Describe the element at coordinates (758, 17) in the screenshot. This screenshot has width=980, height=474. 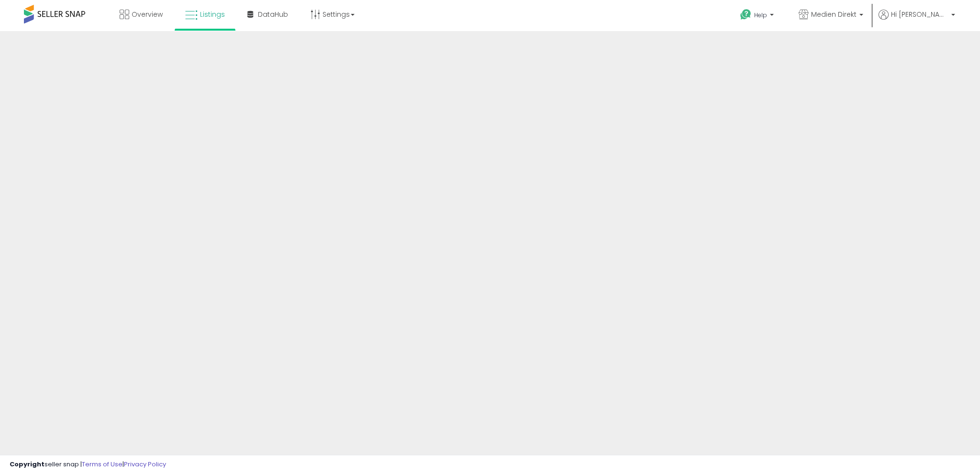
I see `a: Help` at that location.